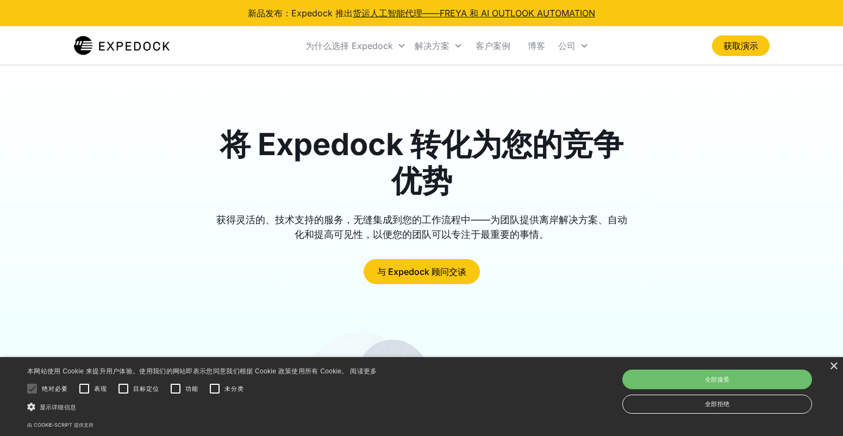 The height and width of the screenshot is (436, 843). I want to click on font: 客户案例, so click(493, 46).